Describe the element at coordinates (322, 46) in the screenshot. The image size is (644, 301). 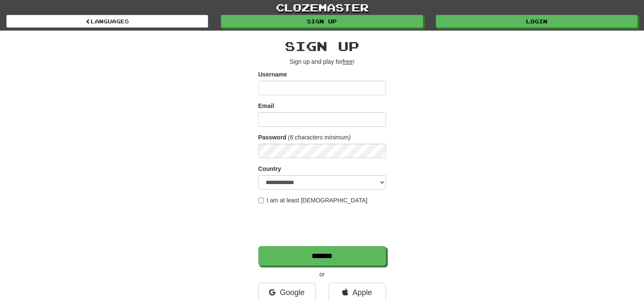
I see `h2: Sign up` at that location.